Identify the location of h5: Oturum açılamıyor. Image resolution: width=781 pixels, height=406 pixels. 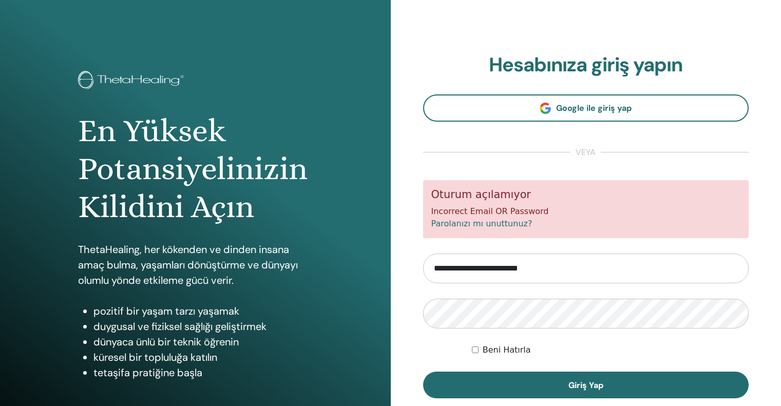
(586, 195).